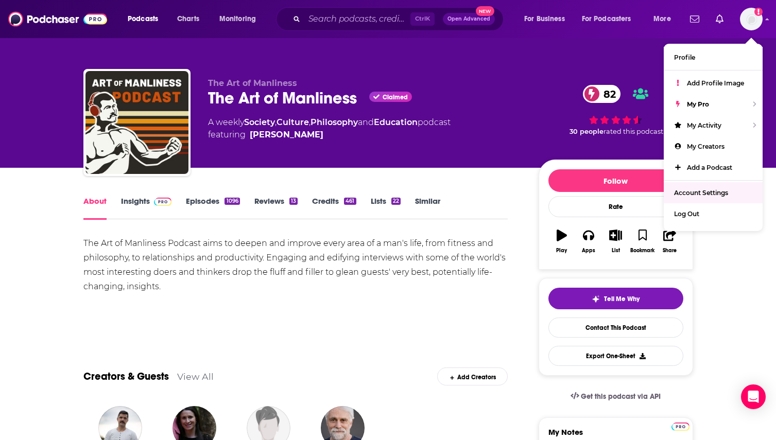  What do you see at coordinates (213, 208) in the screenshot?
I see `a: Episodes1096` at bounding box center [213, 208].